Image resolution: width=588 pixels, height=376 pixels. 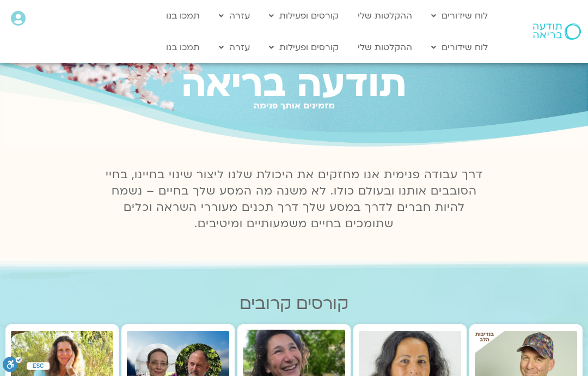 I want to click on img: תודעה בריאה, so click(x=557, y=32).